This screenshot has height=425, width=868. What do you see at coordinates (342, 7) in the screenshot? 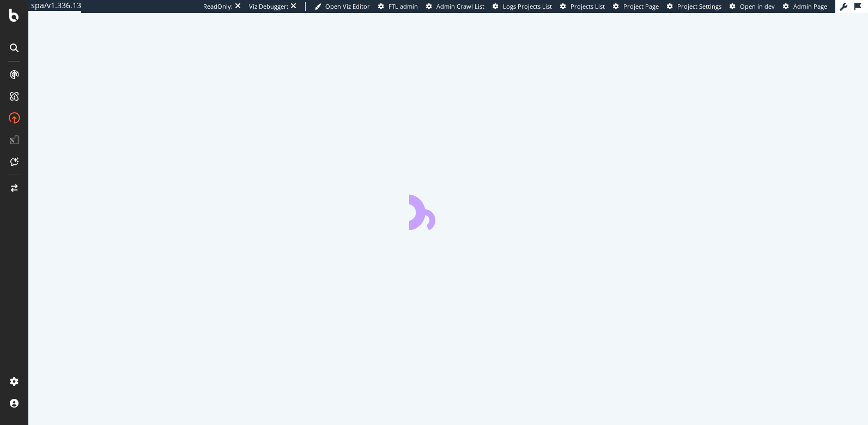
I see `a: Open Viz Editor` at bounding box center [342, 7].